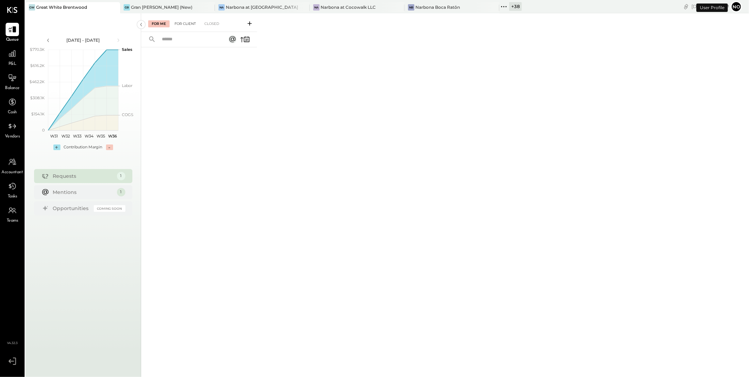 Image resolution: width=749 pixels, height=377 pixels. What do you see at coordinates (12, 64) in the screenshot?
I see `span: P&L` at bounding box center [12, 64].